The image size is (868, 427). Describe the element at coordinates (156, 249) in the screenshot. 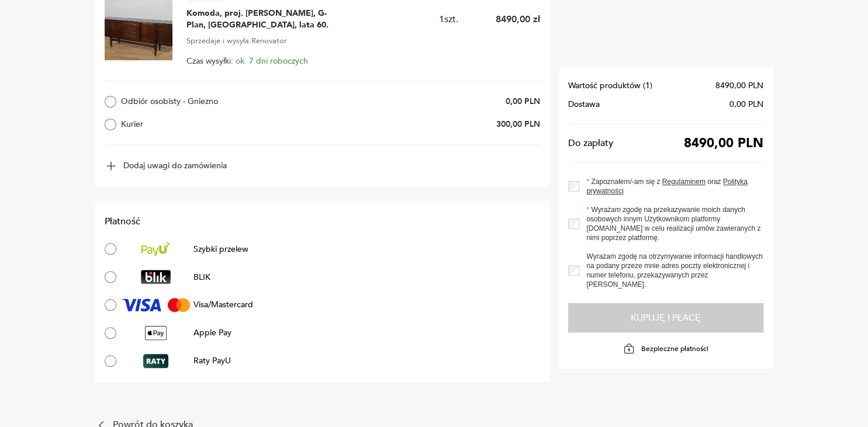

I see `img: Szybki przelew` at that location.